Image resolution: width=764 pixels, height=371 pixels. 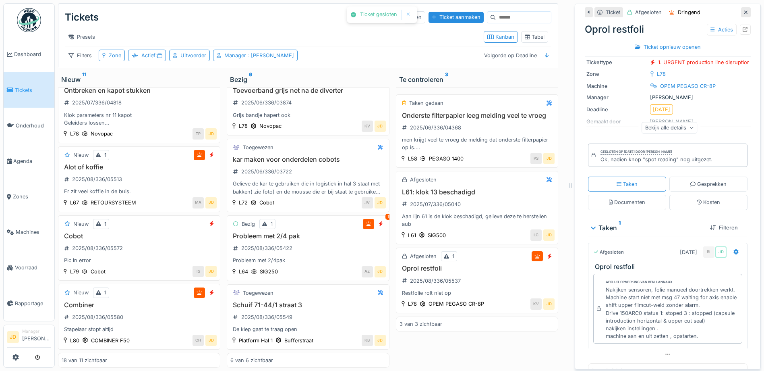 What do you see at coordinates (617, 97) in the screenshot?
I see `div: Manager` at bounding box center [617, 97].